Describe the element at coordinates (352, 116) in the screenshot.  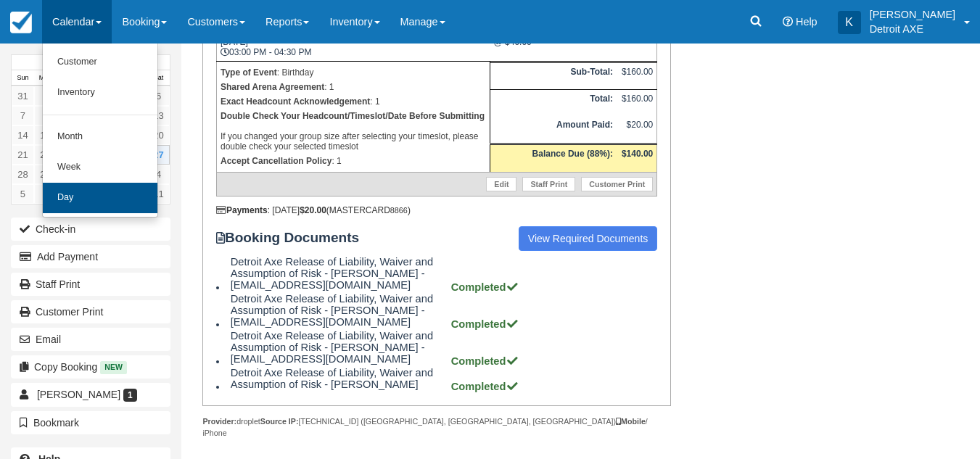
I see `b: Double Check Your Headcount/Timeslot/Date Before Submitting` at that location.